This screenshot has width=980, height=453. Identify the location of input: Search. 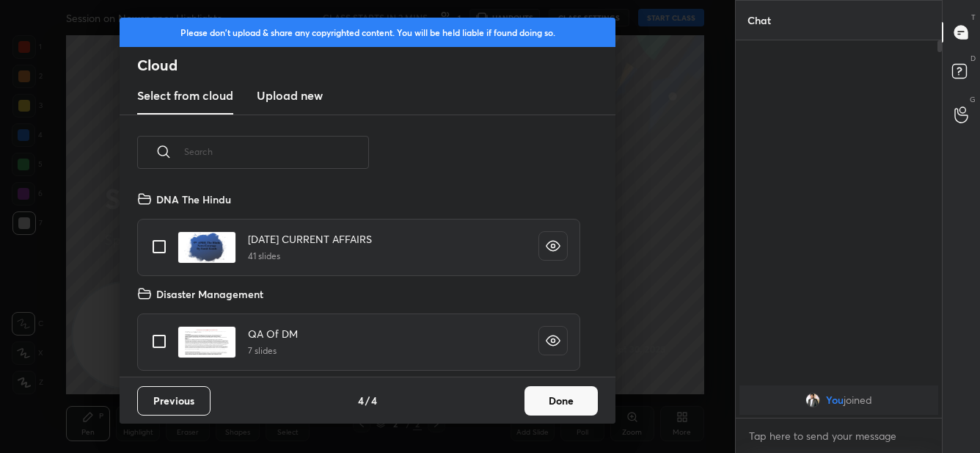
(277, 151).